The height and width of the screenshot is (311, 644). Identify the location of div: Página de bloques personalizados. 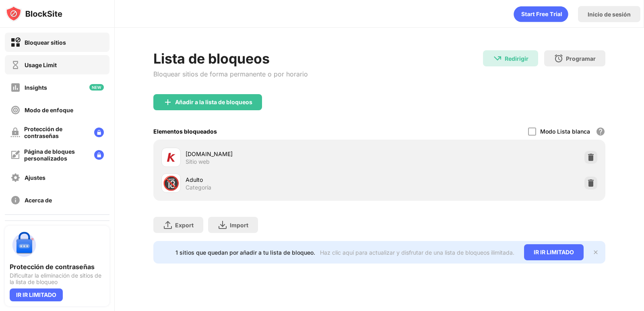
(56, 155).